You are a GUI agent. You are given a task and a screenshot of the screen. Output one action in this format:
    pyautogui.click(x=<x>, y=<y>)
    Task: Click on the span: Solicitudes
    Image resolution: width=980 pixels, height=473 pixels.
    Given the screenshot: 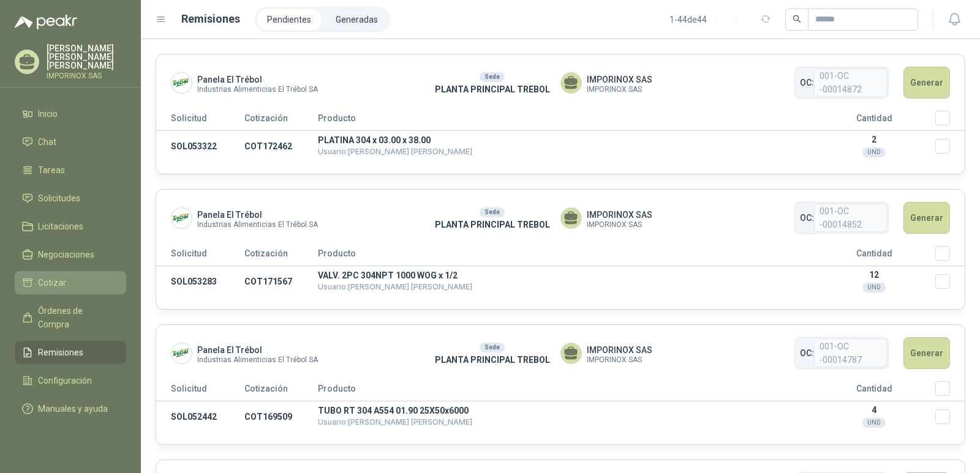 What is the action you would take?
    pyautogui.click(x=59, y=198)
    